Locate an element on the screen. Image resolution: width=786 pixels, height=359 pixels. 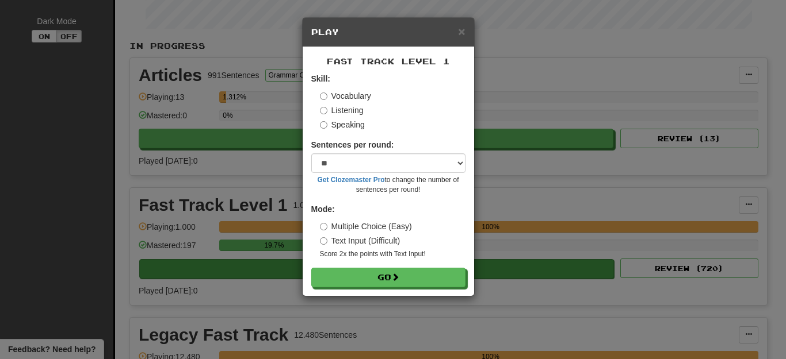
strong: Mode: is located at coordinates (323, 209).